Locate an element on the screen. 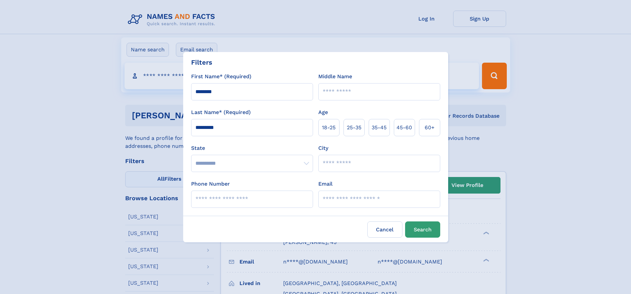 This screenshot has height=294, width=631. label: Middle Name is located at coordinates (335, 77).